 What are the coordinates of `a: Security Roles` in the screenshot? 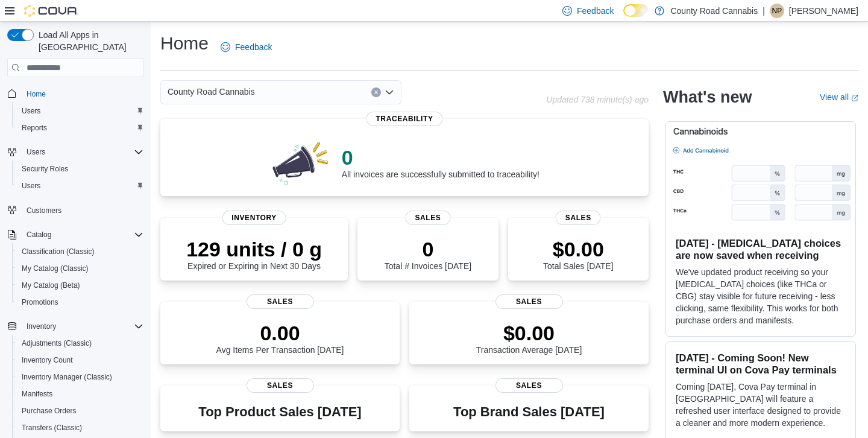 It's located at (44, 169).